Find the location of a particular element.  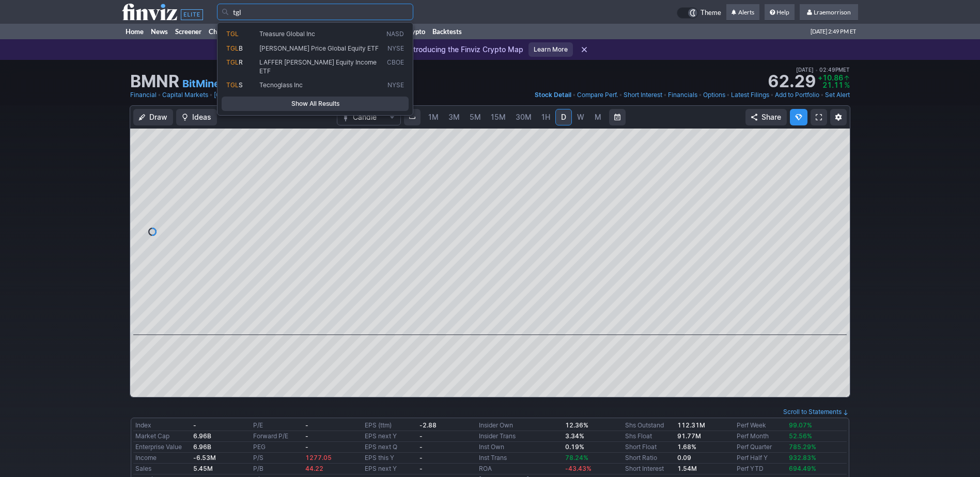

a: Short Interest is located at coordinates (643, 95).